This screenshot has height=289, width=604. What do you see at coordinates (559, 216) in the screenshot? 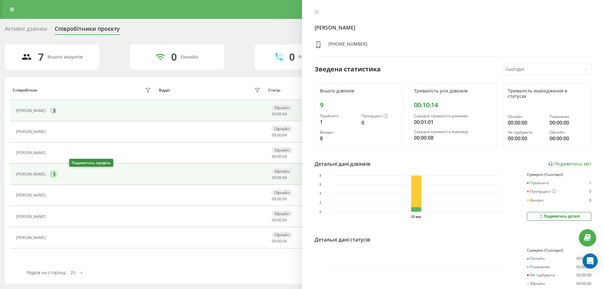
I see `button: Подивитись деталі` at bounding box center [559, 216].